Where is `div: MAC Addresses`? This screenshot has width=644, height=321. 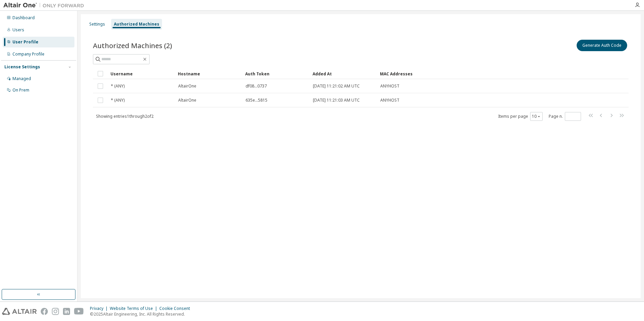 div: MAC Addresses is located at coordinates (469, 74).